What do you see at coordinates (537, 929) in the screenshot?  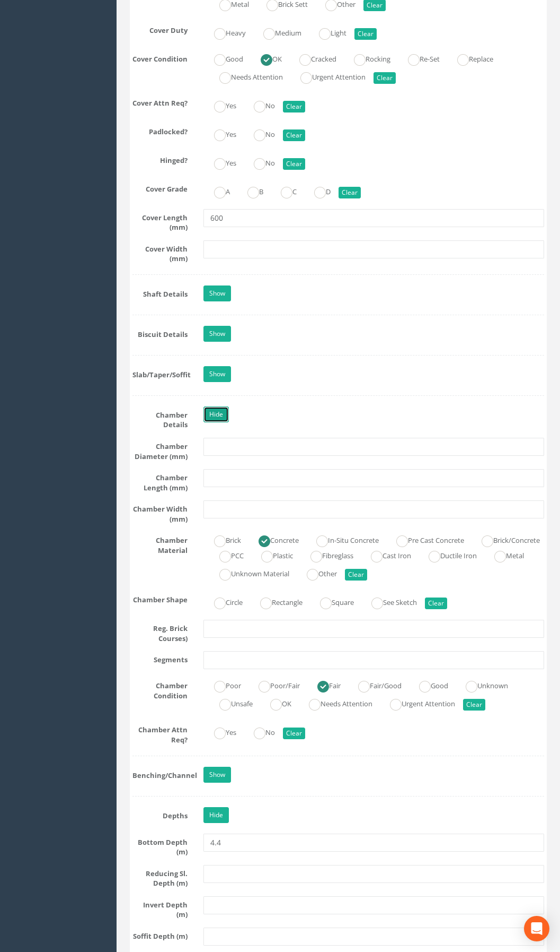 I see `div: Open Intercom Messenger` at bounding box center [537, 929].